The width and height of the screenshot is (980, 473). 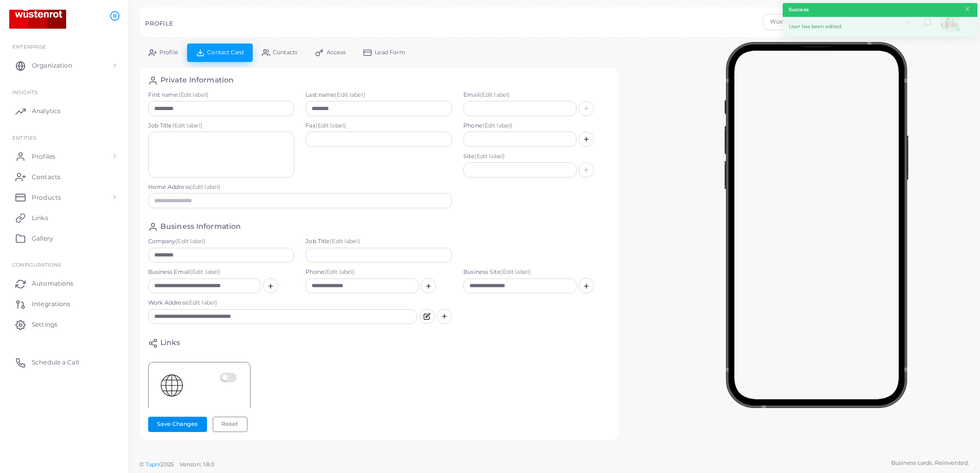 I want to click on h4: Private Information, so click(x=197, y=80).